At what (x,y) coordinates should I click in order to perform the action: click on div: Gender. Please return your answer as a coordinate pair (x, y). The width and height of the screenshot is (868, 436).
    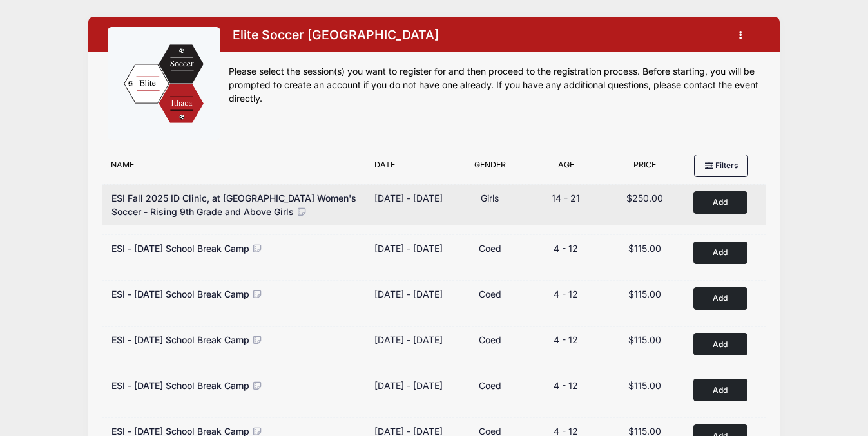
    Looking at the image, I should click on (489, 168).